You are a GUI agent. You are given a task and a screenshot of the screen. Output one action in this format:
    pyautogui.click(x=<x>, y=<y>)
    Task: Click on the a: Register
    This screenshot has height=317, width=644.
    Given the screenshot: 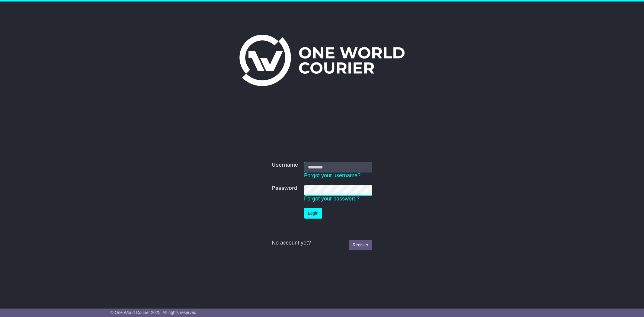 What is the action you would take?
    pyautogui.click(x=361, y=245)
    